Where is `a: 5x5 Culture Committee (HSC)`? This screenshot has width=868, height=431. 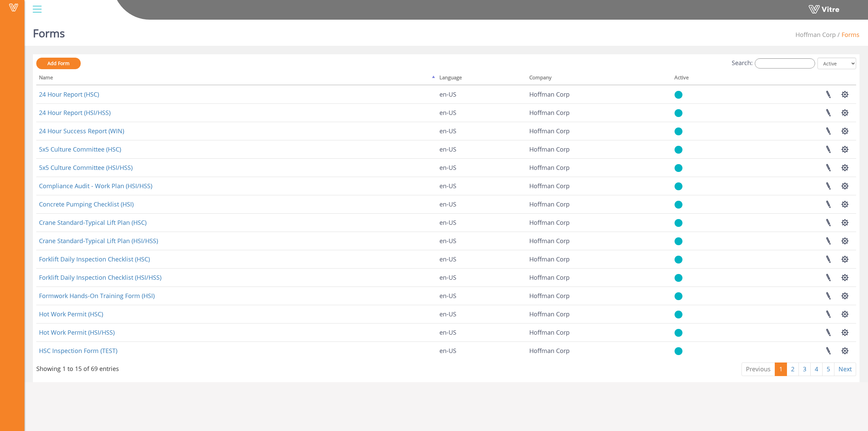
a: 5x5 Culture Committee (HSC) is located at coordinates (80, 149).